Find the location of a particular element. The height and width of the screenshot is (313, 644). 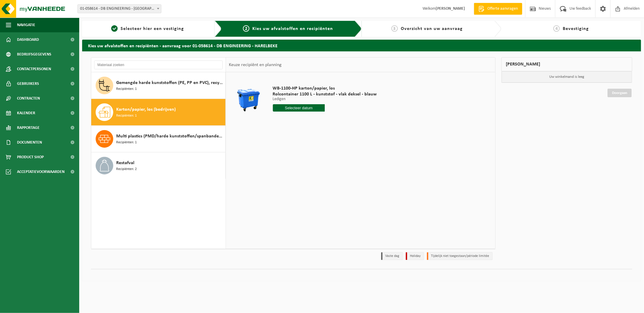

span: Contracten is located at coordinates (28, 98).